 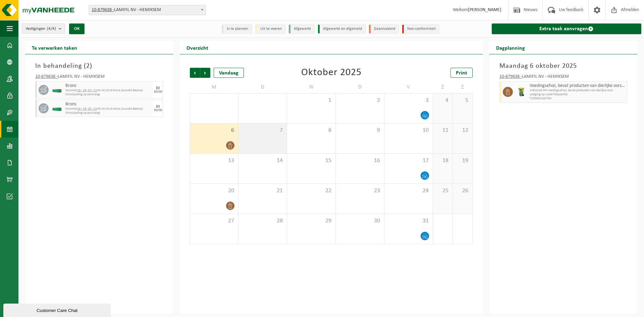 I want to click on span: 26, so click(x=462, y=191).